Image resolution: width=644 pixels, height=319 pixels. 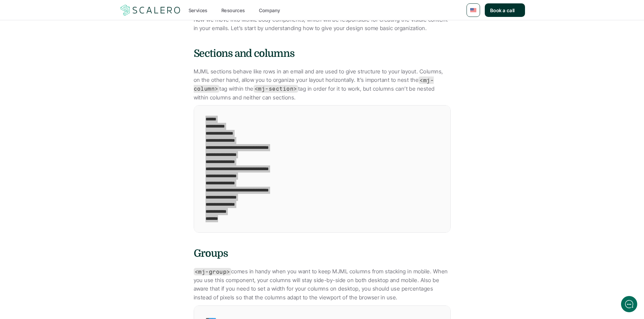 What do you see at coordinates (314, 85) in the screenshot?
I see `code: <mj-column>` at bounding box center [314, 85].